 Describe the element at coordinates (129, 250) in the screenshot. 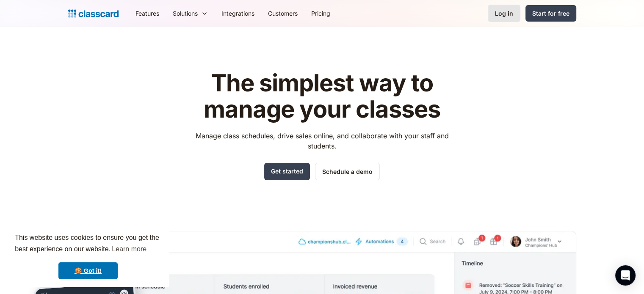

I see `a: learn more about cookies` at that location.